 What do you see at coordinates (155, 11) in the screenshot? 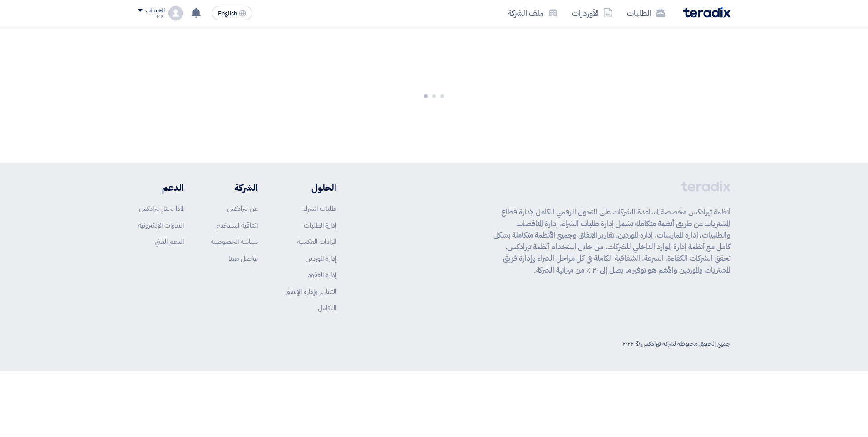
I see `div: الحساب` at bounding box center [155, 11].